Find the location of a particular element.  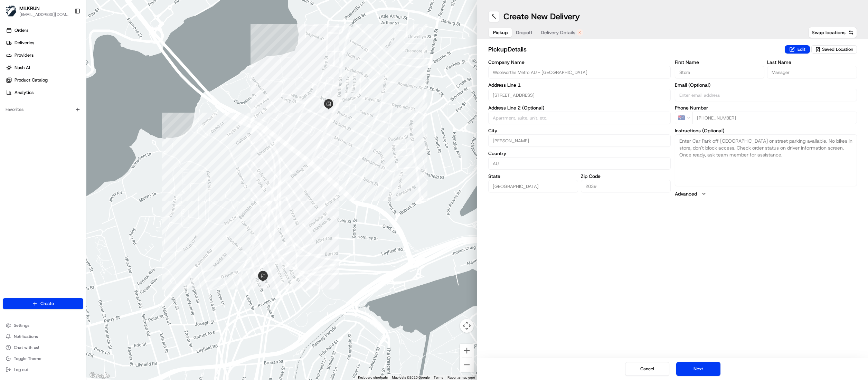

label: Advanced is located at coordinates (686, 194).